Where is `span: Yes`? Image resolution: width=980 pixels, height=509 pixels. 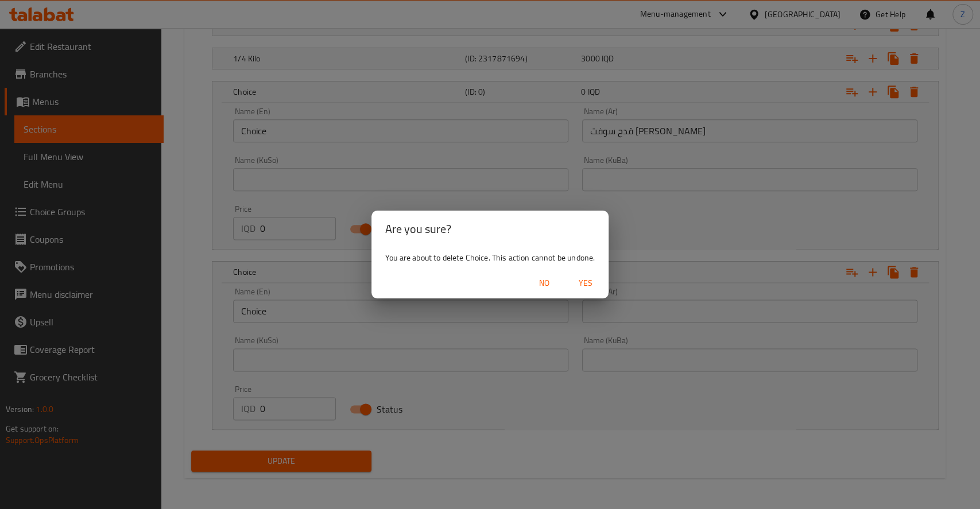
span: Yes is located at coordinates (586, 283).